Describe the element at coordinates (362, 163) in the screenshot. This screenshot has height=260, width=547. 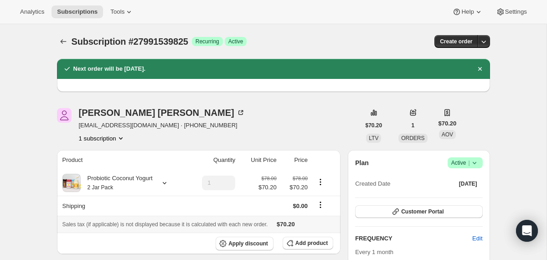
I see `h2: Plan` at that location.